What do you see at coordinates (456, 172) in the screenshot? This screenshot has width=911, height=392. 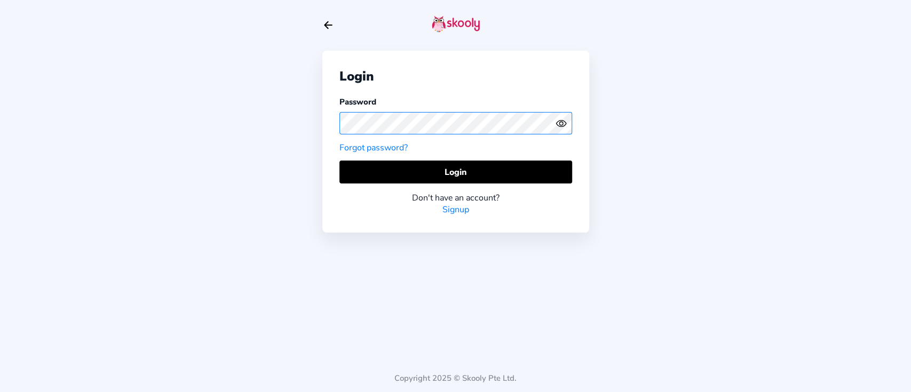 I see `button: Login` at bounding box center [456, 172].